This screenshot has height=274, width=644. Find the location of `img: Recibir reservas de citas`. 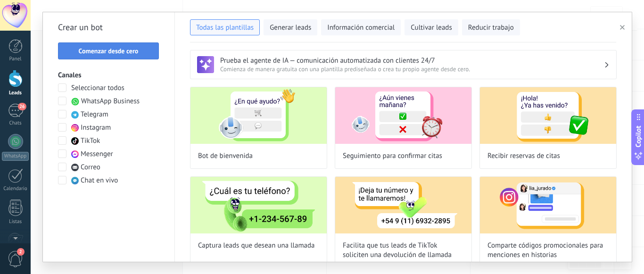

img: Recibir reservas de citas is located at coordinates (548, 116).